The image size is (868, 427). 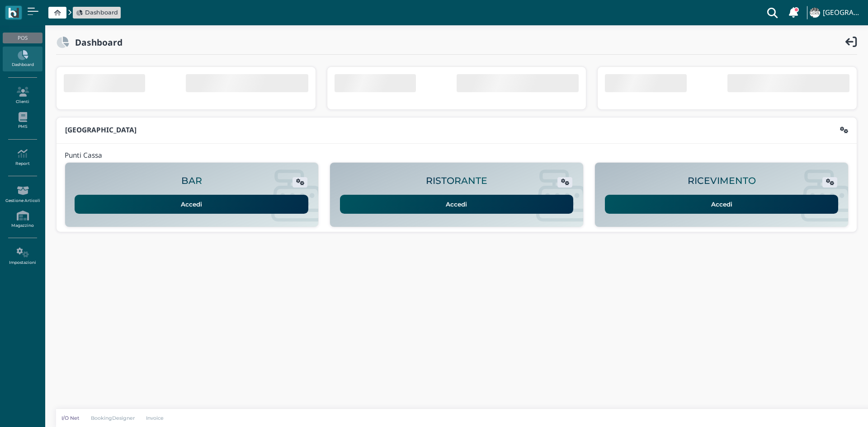 What do you see at coordinates (83, 155) in the screenshot?
I see `h4: Punti Cassa` at bounding box center [83, 155].